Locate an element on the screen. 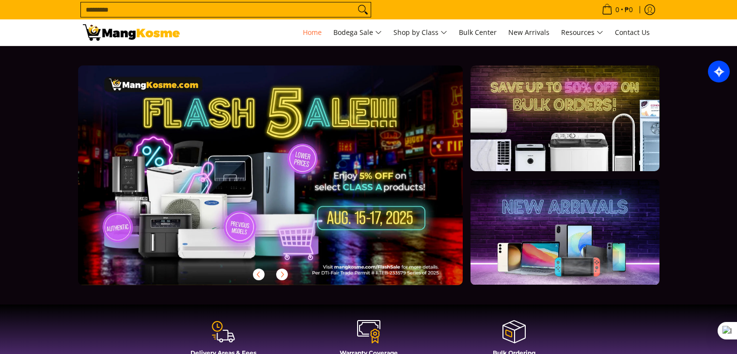  button: Previous is located at coordinates (259, 274).